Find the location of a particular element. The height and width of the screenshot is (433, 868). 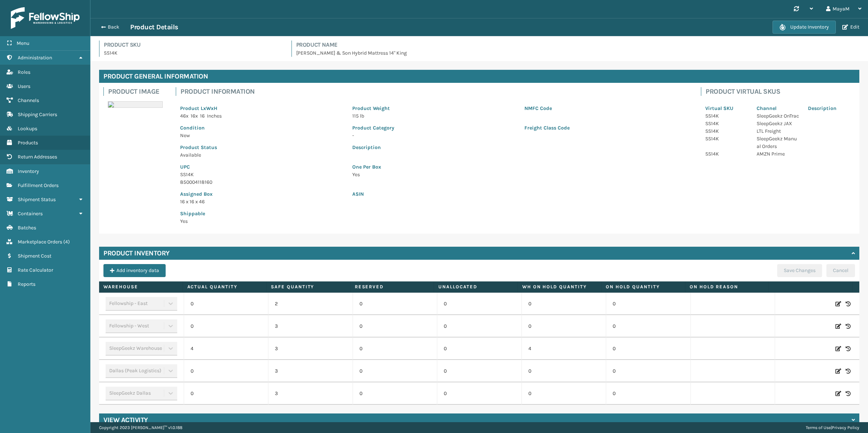

span: 115 lb is located at coordinates (358, 116).